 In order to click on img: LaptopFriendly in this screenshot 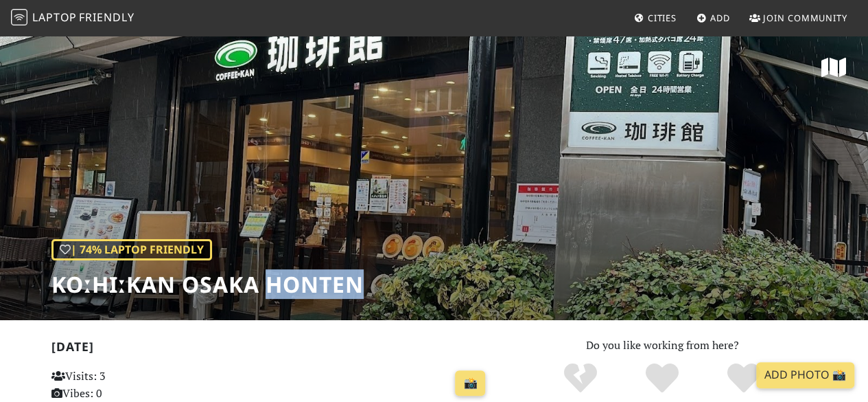, I will do `click(19, 17)`.